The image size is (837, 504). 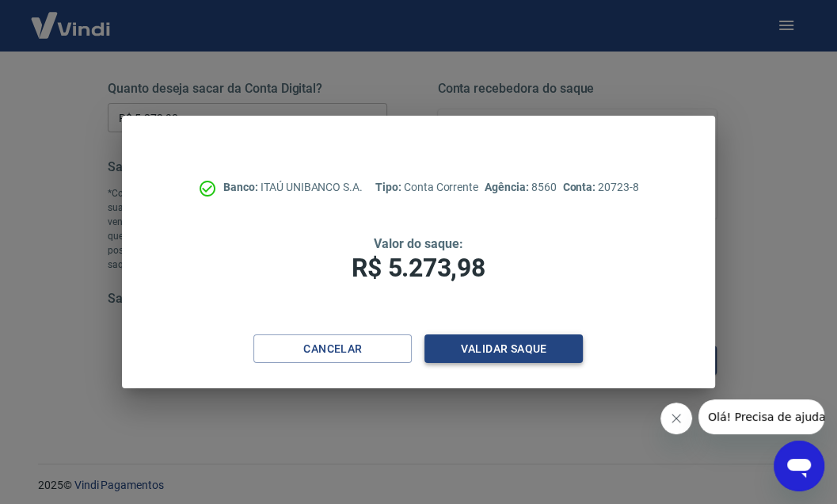 What do you see at coordinates (293, 187) in the screenshot?
I see `p: ITAÚ UNIBANCO S.A.` at bounding box center [293, 187].